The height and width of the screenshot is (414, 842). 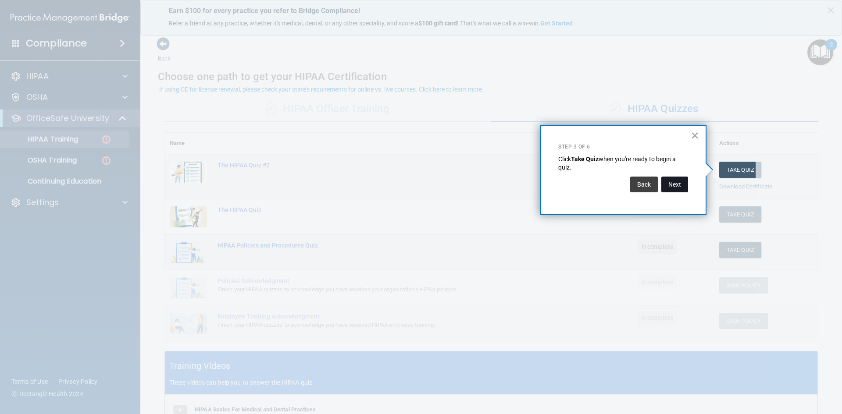 What do you see at coordinates (694, 135) in the screenshot?
I see `button: Close` at bounding box center [694, 135].